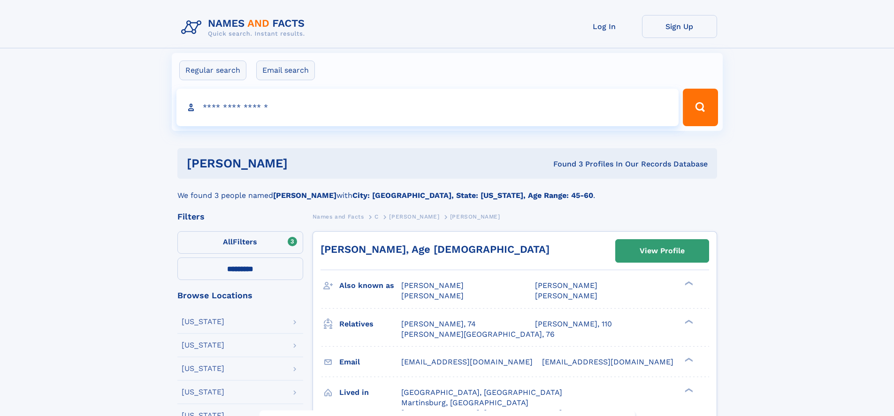 Image resolution: width=894 pixels, height=416 pixels. What do you see at coordinates (447, 190) in the screenshot?
I see `div: We found 3 people named with .` at bounding box center [447, 190].